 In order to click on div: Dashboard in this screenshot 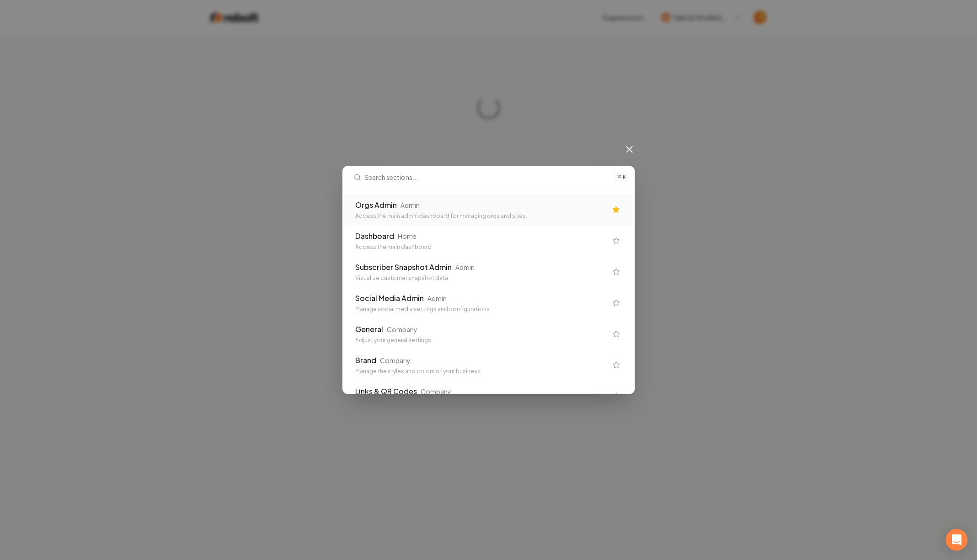, I will do `click(375, 236)`.